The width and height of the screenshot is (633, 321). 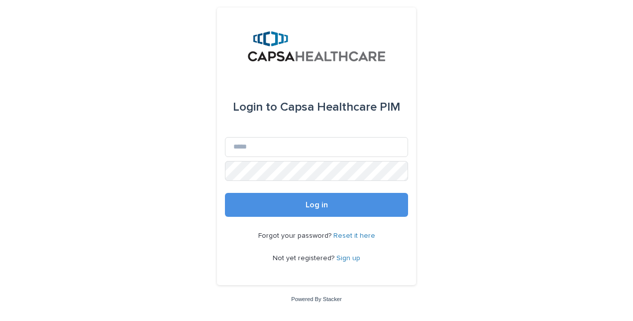 What do you see at coordinates (317, 46) in the screenshot?
I see `img: B5p4sRfuTuC72oLToeu7` at bounding box center [317, 46].